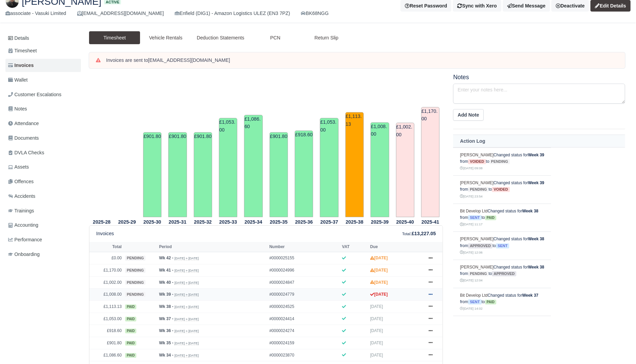 This screenshot has width=636, height=364. What do you see at coordinates (203, 221) in the screenshot?
I see `th: 2025-32` at bounding box center [203, 221].